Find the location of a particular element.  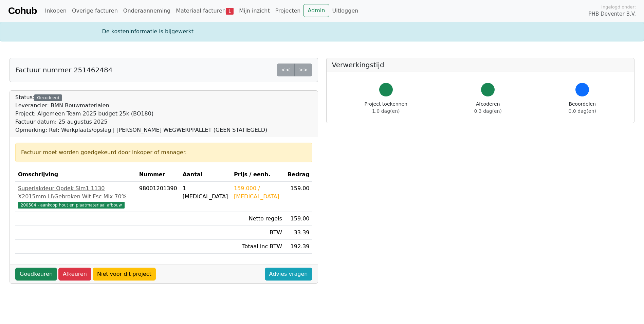

td: 33.39 is located at coordinates (298, 232).